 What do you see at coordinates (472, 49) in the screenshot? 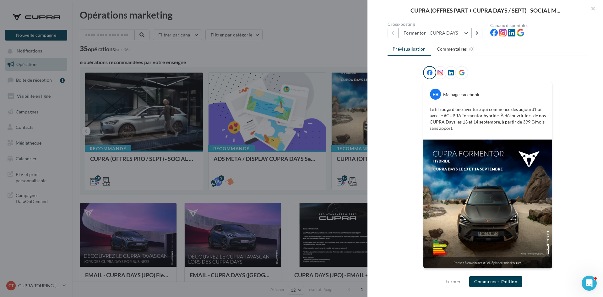
I see `span: (0)` at bounding box center [472, 49].